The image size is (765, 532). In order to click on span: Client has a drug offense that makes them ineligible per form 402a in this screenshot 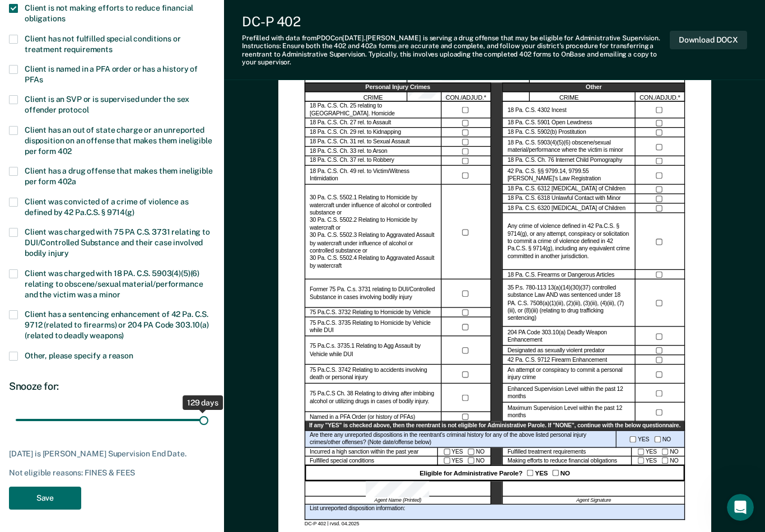, I will do `click(119, 176)`.